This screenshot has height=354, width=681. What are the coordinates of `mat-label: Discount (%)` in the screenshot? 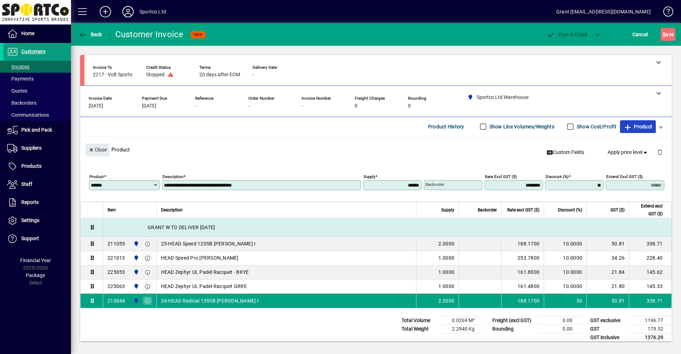 It's located at (557, 176).